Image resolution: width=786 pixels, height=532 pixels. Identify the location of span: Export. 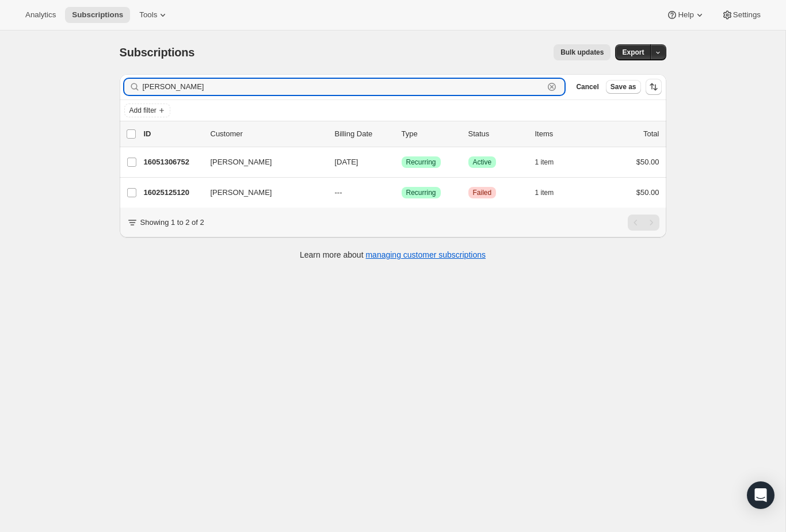
(633, 52).